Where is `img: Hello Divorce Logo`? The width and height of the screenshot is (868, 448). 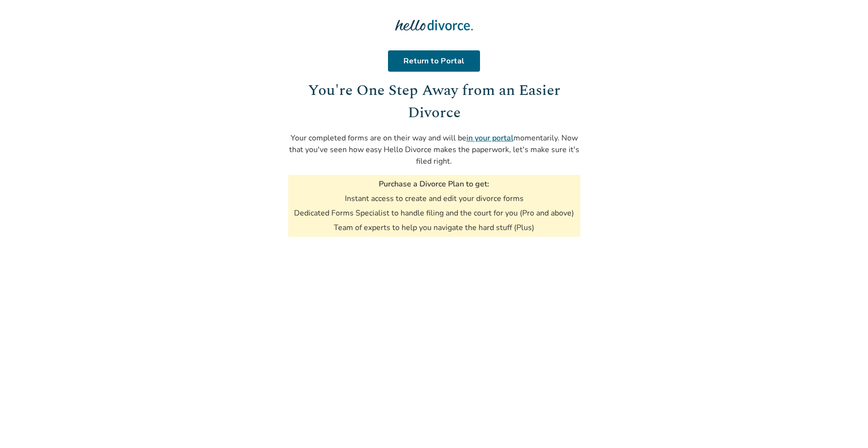
img: Hello Divorce Logo is located at coordinates (434, 25).